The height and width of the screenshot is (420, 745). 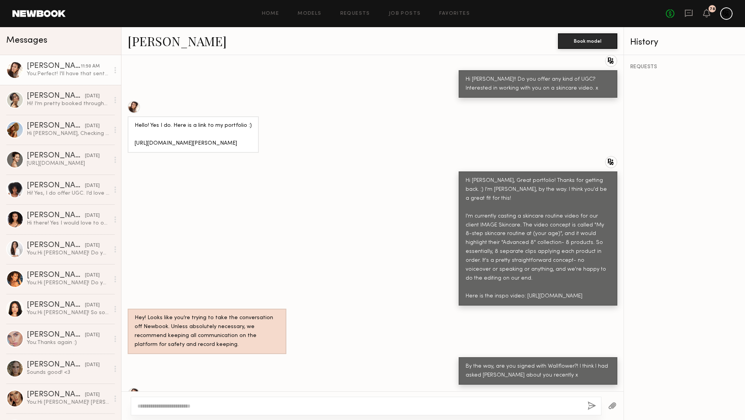 What do you see at coordinates (27, 40) in the screenshot?
I see `span: Messages` at bounding box center [27, 40].